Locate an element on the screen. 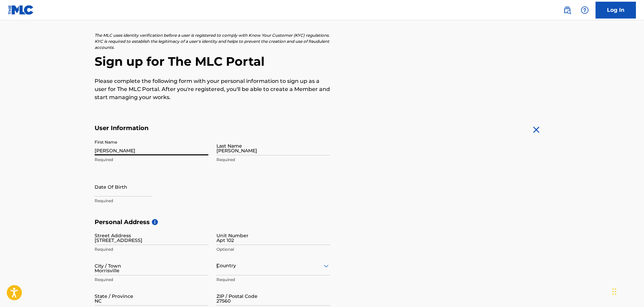 This screenshot has width=644, height=307. p: Please complete the following form with your personal information to sign up as a user for The ML... is located at coordinates (212, 89).